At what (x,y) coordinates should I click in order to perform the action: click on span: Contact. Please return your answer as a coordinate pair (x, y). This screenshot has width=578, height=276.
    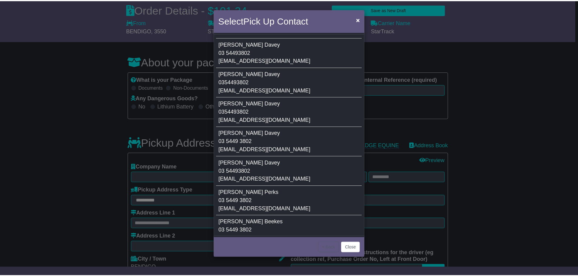
    Looking at the image, I should click on (295, 20).